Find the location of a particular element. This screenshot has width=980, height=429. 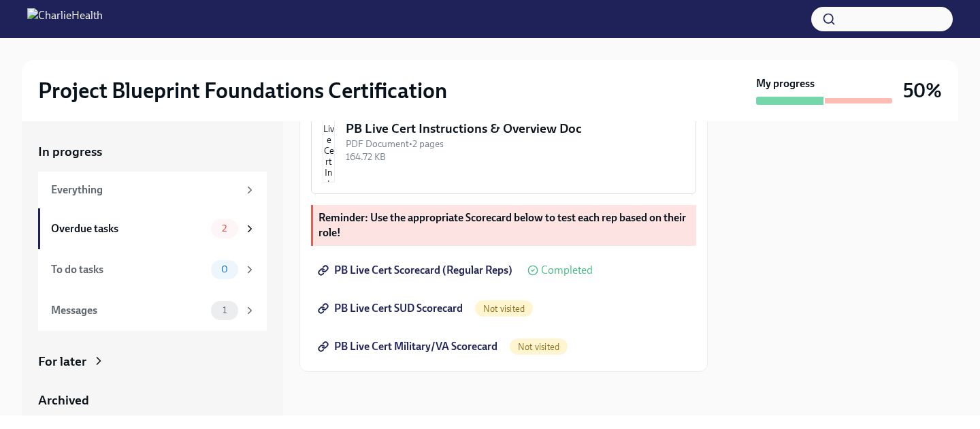

strong: Reminder: Use the appropriate Scorecard below to test each rep based on their role! is located at coordinates (503, 225).